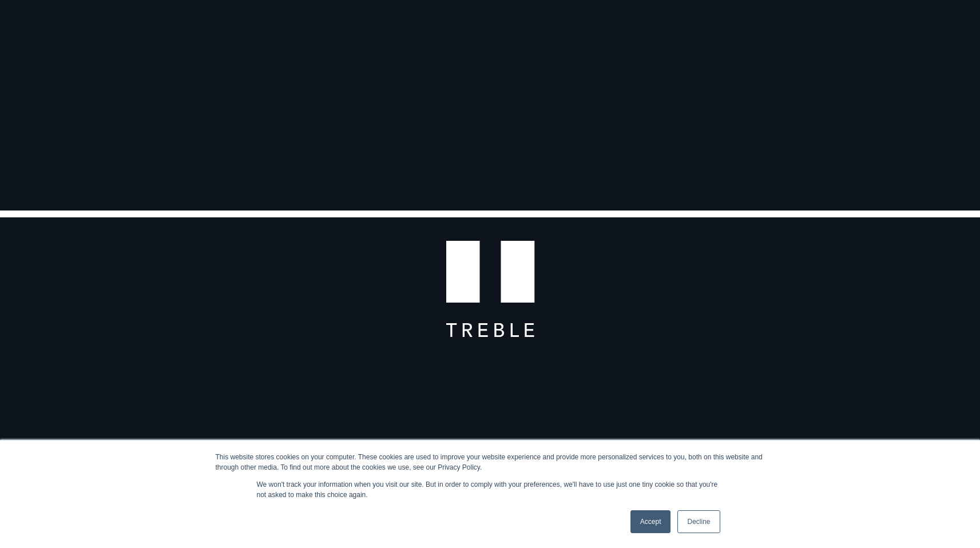  I want to click on img: T, so click(490, 274).